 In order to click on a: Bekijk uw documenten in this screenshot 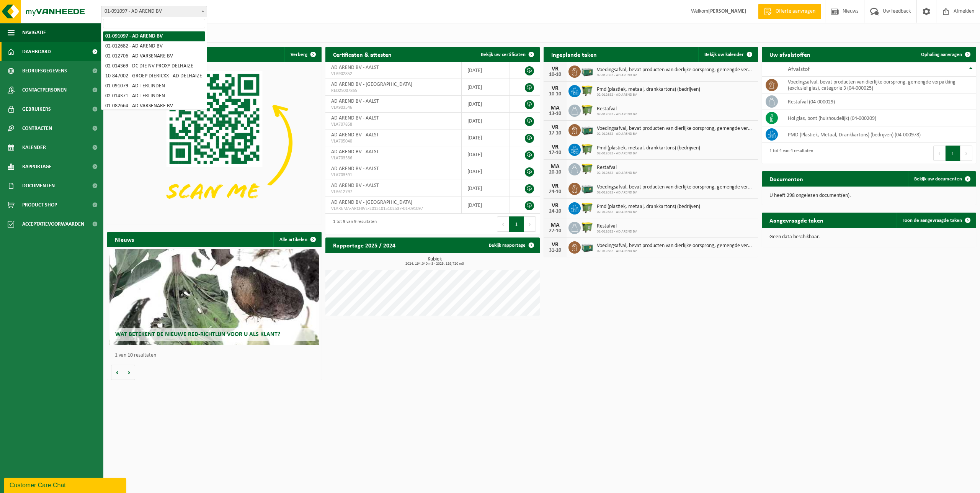, I will do `click(942, 179)`.